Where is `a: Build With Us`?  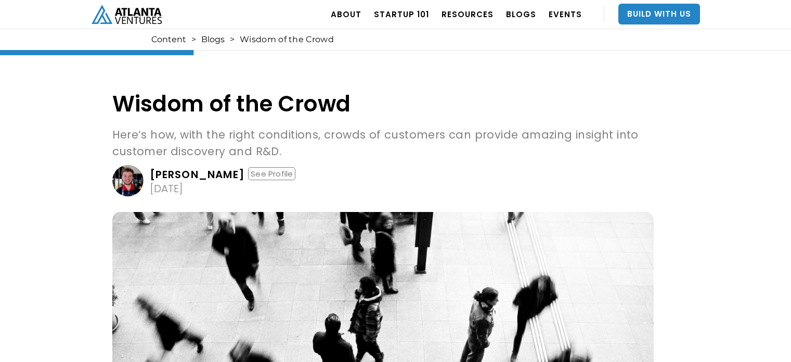
a: Build With Us is located at coordinates (659, 14).